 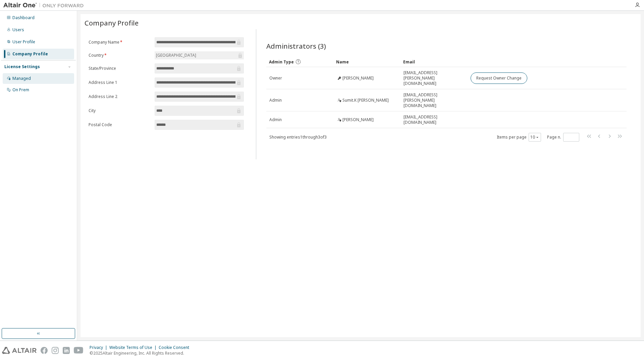 I want to click on p: © 2025 Altair Engineering, Inc. All Rights Reserved., so click(x=141, y=353).